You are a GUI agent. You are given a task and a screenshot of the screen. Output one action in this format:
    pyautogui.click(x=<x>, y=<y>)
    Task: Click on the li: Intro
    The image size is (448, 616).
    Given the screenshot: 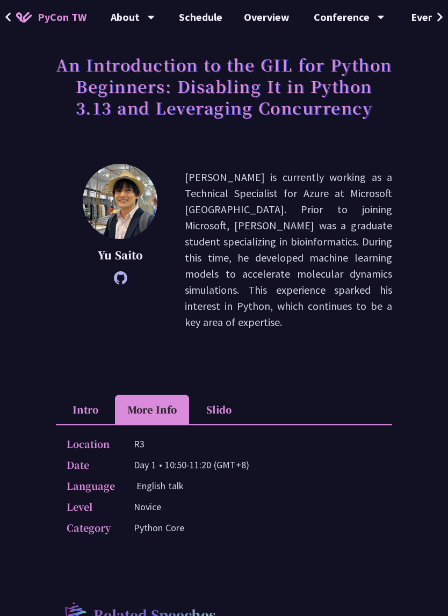 What is the action you would take?
    pyautogui.click(x=85, y=409)
    